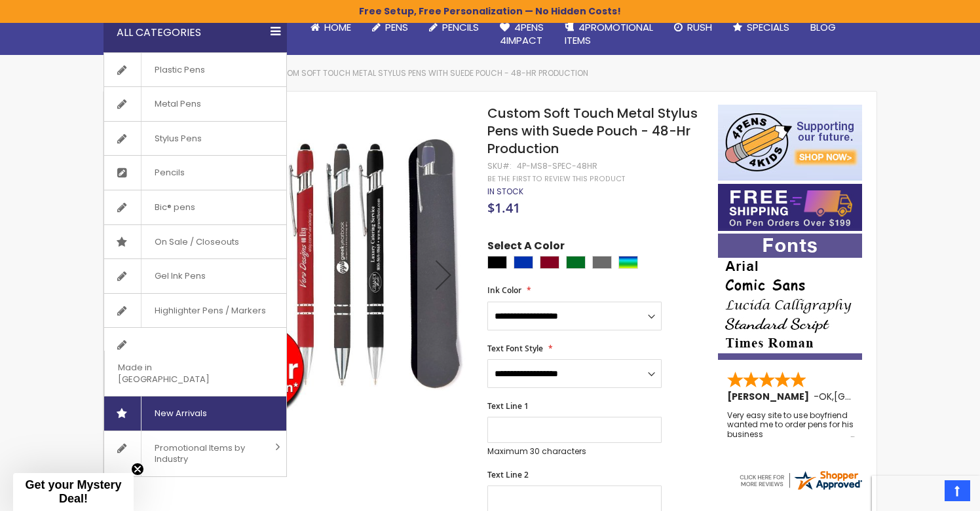 The width and height of the screenshot is (980, 511). What do you see at coordinates (823, 28) in the screenshot?
I see `a: Blog` at bounding box center [823, 28].